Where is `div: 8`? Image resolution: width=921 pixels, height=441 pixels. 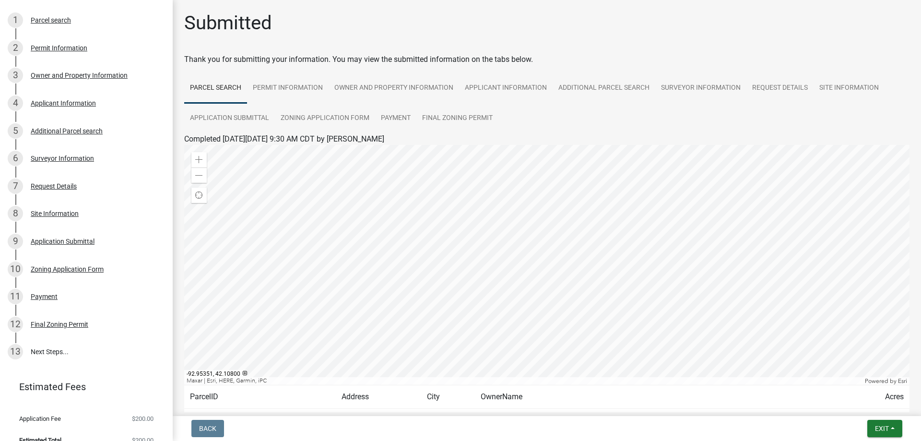
div: 8 is located at coordinates (15, 213).